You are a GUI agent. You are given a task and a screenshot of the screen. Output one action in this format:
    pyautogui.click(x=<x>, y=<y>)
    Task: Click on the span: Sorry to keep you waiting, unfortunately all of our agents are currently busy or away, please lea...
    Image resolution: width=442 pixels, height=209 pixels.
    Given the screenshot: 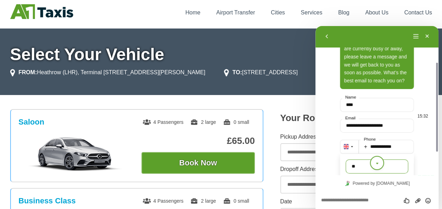 What is the action you would take?
    pyautogui.click(x=61, y=31)
    